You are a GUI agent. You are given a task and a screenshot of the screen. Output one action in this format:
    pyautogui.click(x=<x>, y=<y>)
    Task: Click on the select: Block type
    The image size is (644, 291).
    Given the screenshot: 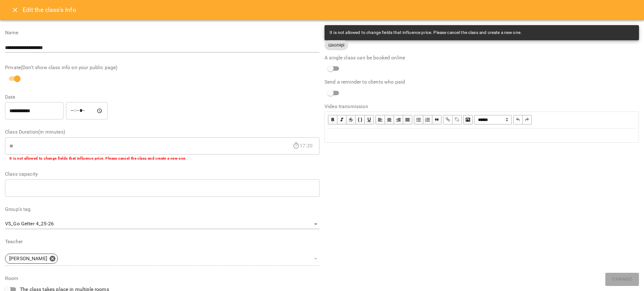 What is the action you would take?
    pyautogui.click(x=493, y=120)
    